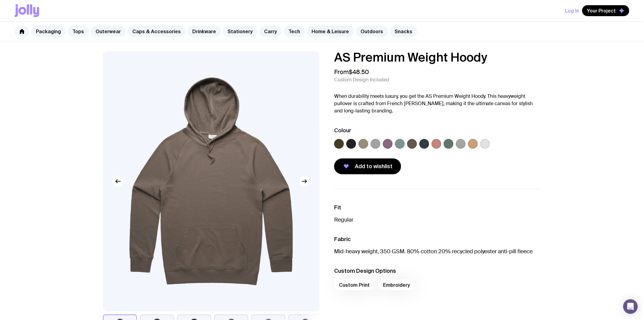  What do you see at coordinates (606, 11) in the screenshot?
I see `button: Your Project` at bounding box center [606, 11].